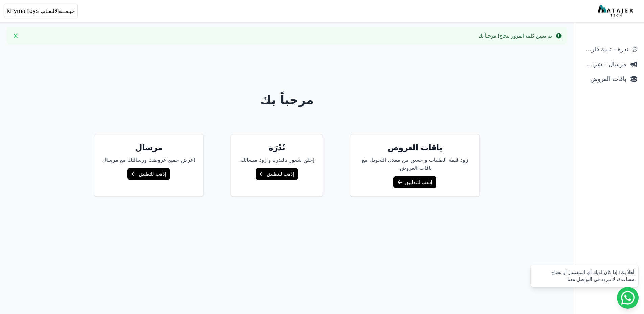  I want to click on button: Close, so click(16, 36).